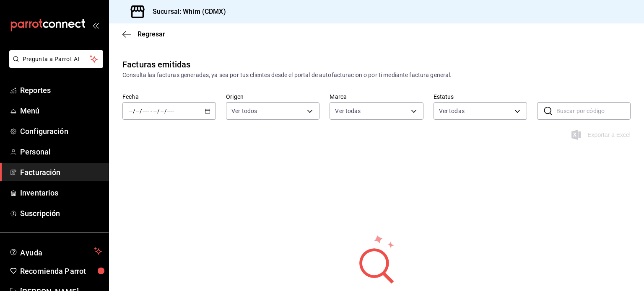 Image resolution: width=644 pixels, height=291 pixels. I want to click on span: Recomienda Parrot, so click(61, 271).